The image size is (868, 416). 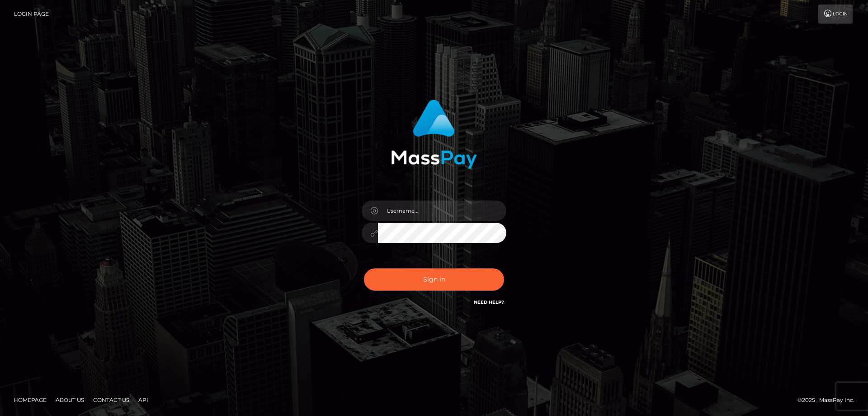 What do you see at coordinates (69, 400) in the screenshot?
I see `a: About Us` at bounding box center [69, 400].